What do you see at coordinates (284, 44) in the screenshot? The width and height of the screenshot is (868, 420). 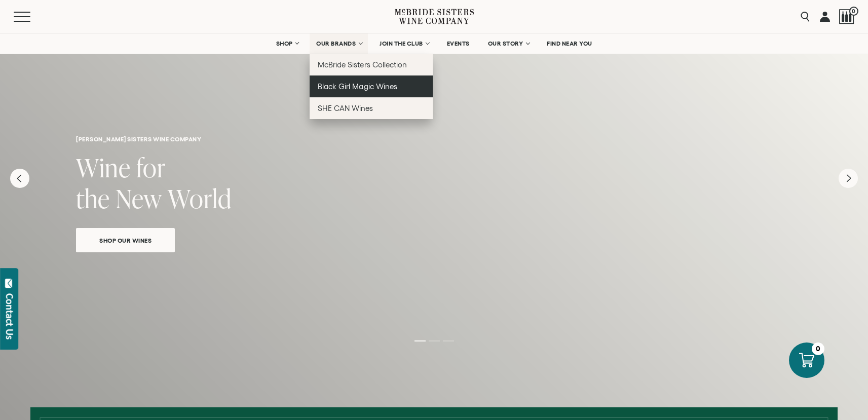 I see `span: SHOP` at bounding box center [284, 44].